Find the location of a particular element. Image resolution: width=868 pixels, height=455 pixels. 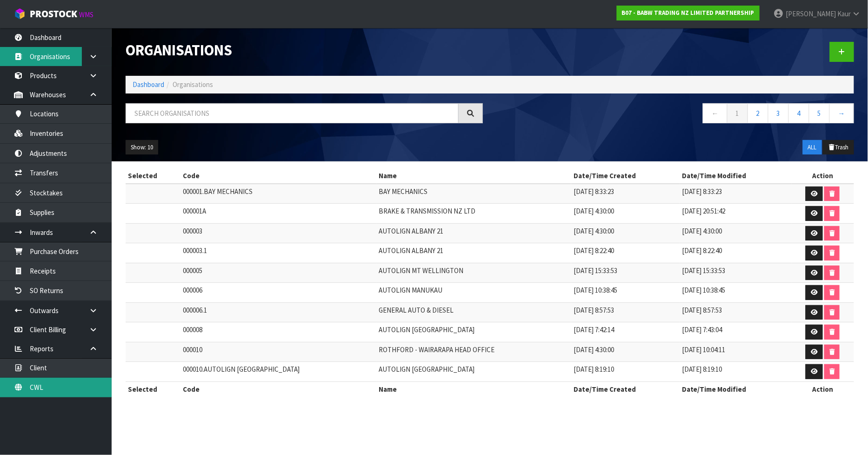

td: AUTOLIGN MANUKAU is located at coordinates (474, 292).